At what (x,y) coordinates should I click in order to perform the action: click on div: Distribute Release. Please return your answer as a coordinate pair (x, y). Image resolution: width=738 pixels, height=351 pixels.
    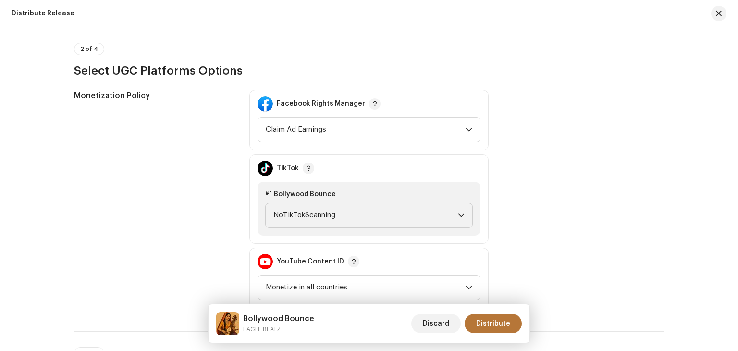
    Looking at the image, I should click on (43, 13).